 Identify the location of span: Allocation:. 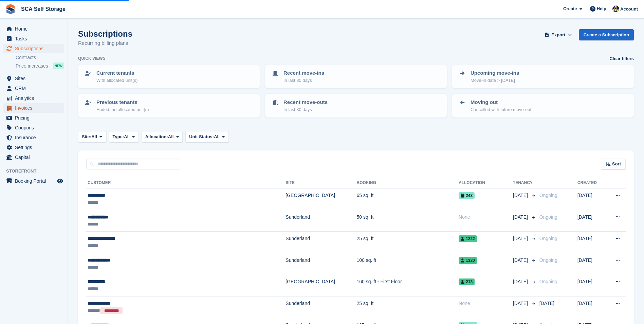
(156, 137).